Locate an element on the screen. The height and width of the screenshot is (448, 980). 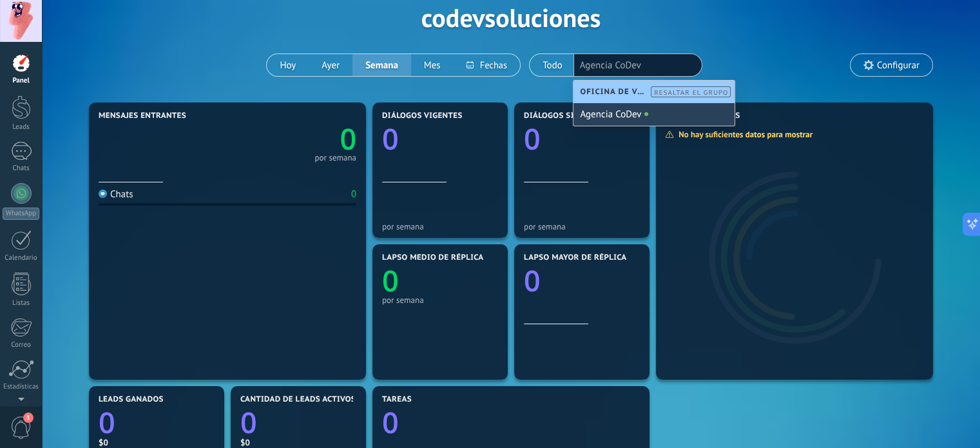
div: Calendario is located at coordinates (21, 258).